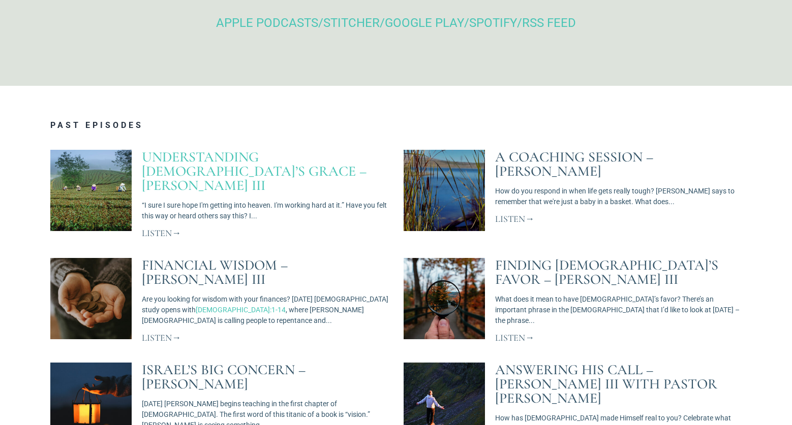  I want to click on a: Read more about Finding God’s Favor – Richard E. Simmons III, so click(514, 338).